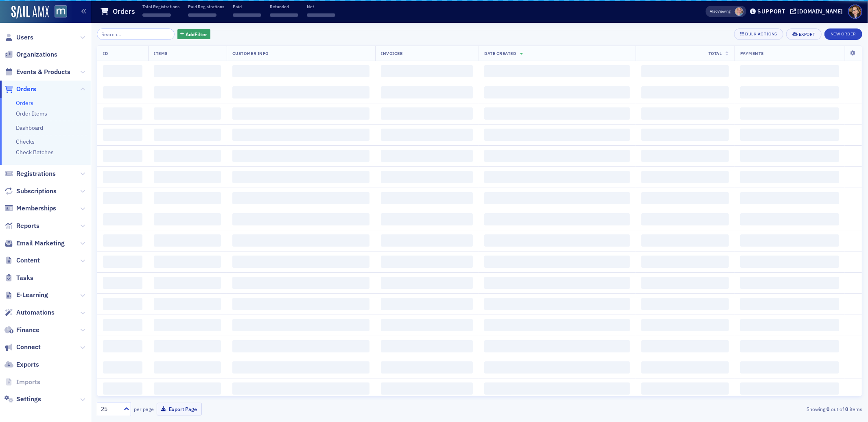 This screenshot has height=422, width=868. What do you see at coordinates (61, 11) in the screenshot?
I see `img: SailAMX` at bounding box center [61, 11].